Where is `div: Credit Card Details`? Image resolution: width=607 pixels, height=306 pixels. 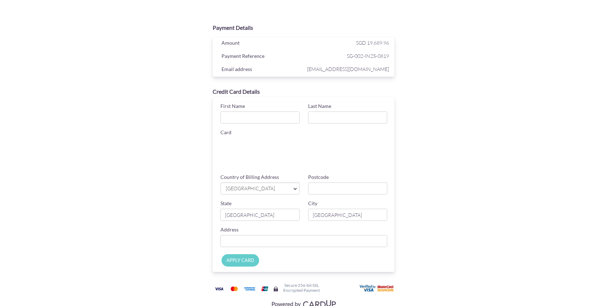
div: Credit Card Details is located at coordinates (304, 92).